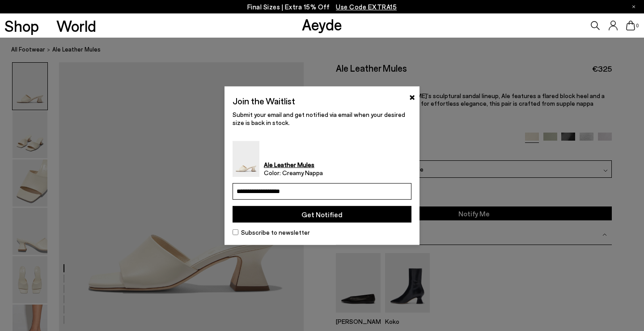 The height and width of the screenshot is (331, 644). I want to click on a: 0, so click(631, 26).